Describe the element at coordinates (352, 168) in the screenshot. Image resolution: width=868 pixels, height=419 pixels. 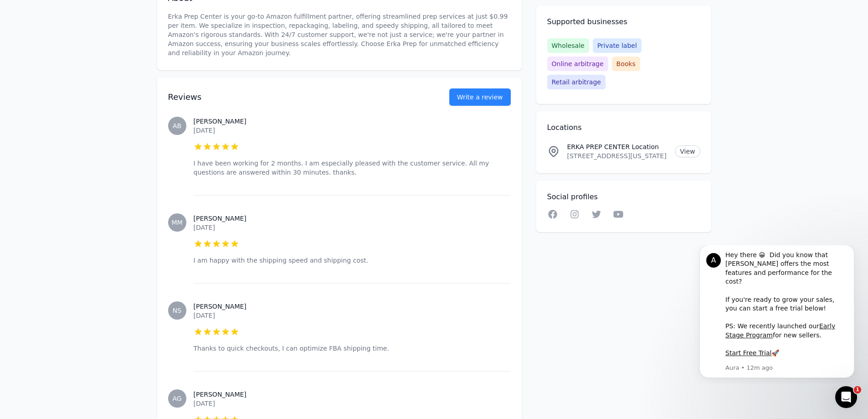
I see `p: I have been working for 2 months. I am especially pleased with the customer service. All my quest...` at that location.